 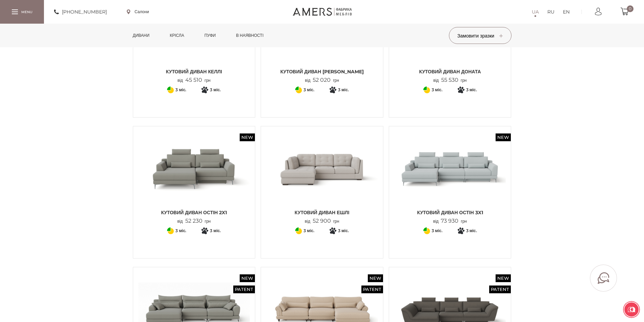 What do you see at coordinates (194, 72) in the screenshot?
I see `span: Кутовий диван КЕЛЛІ` at bounding box center [194, 72].